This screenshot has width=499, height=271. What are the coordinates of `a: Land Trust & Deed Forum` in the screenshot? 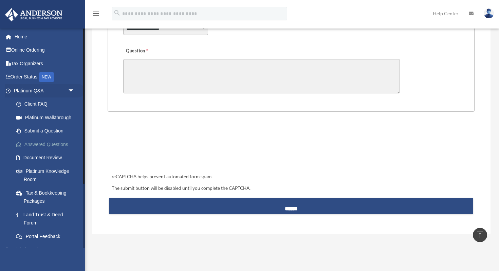 It's located at (47, 219).